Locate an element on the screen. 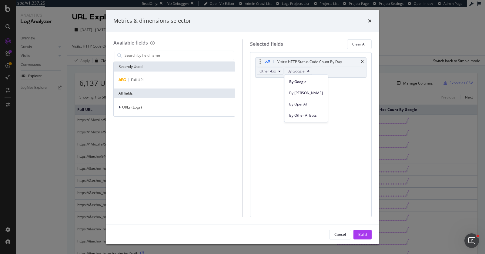 The width and height of the screenshot is (485, 254). div: modal is located at coordinates (242, 127).